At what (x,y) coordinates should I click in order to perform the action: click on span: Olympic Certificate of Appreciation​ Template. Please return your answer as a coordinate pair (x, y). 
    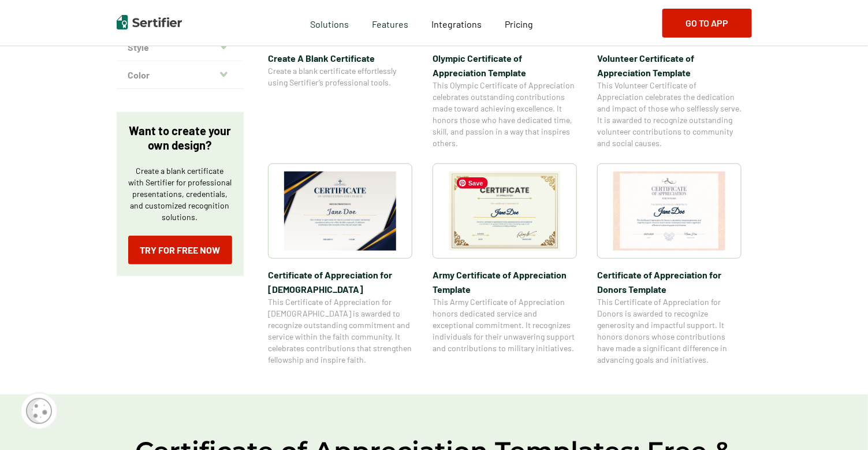
    Looking at the image, I should click on (505, 65).